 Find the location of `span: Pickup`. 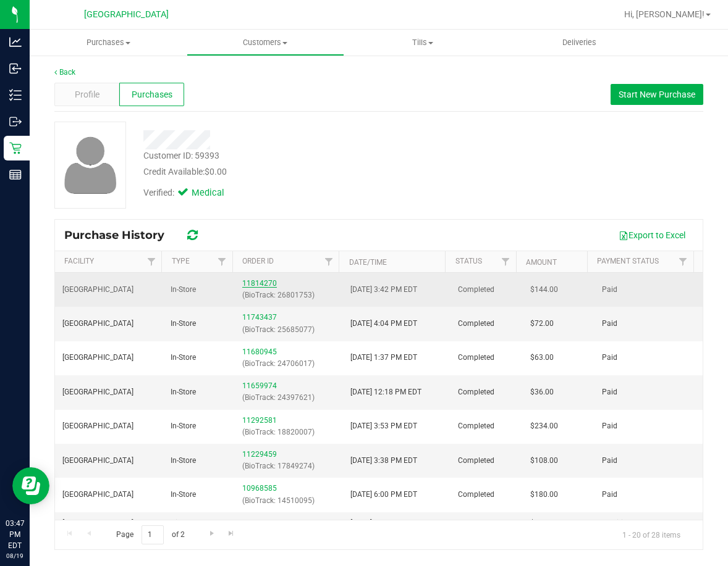

span: Pickup is located at coordinates (182, 523).